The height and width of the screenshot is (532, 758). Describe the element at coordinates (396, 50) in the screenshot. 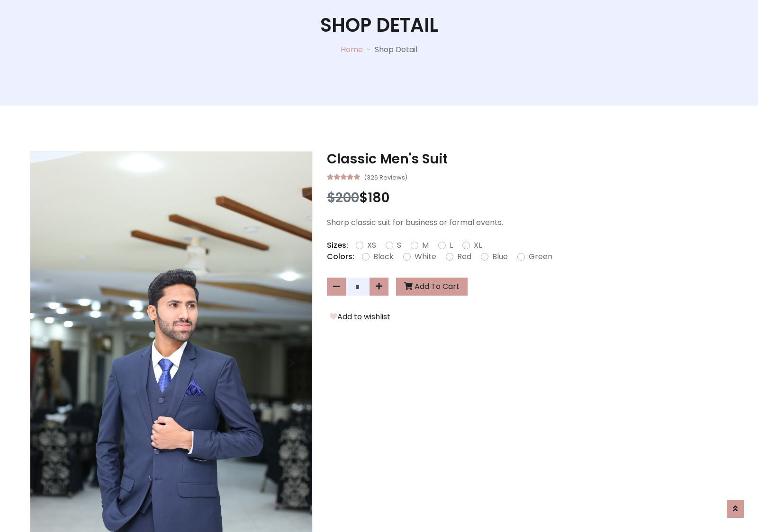

I see `p: Shop Detail` at that location.